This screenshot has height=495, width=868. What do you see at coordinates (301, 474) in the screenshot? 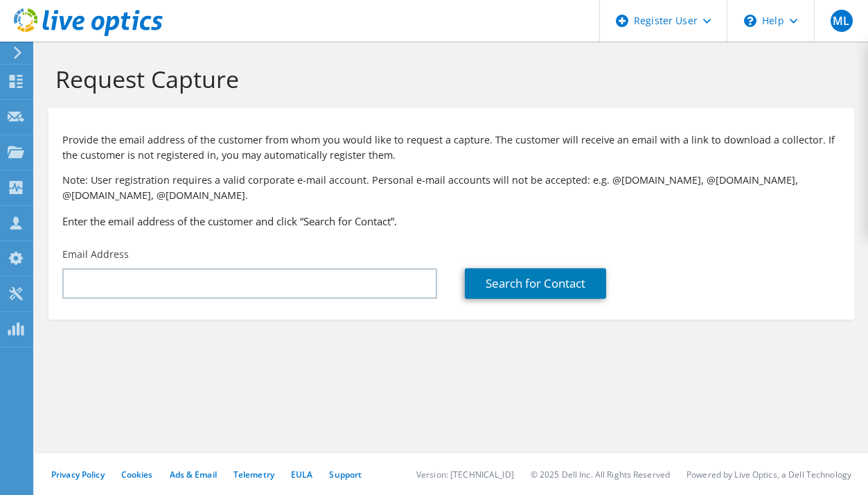
I see `a: EULA` at bounding box center [301, 474].